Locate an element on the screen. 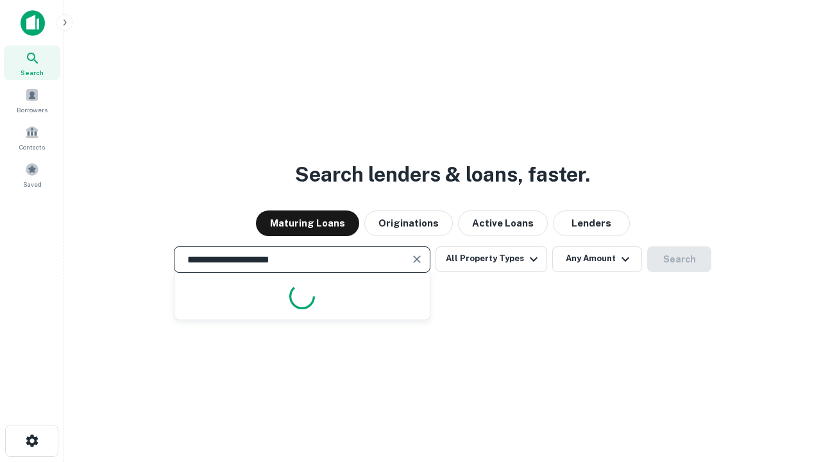 Image resolution: width=821 pixels, height=462 pixels. button: All Property Types is located at coordinates (492, 259).